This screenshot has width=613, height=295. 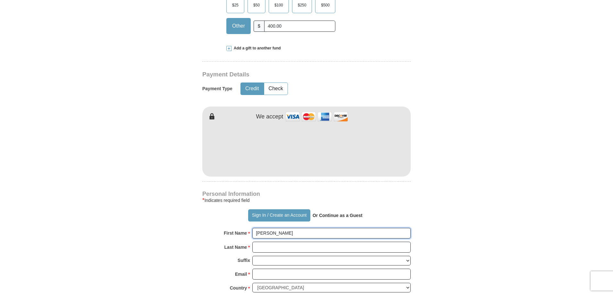 What do you see at coordinates (317, 116) in the screenshot?
I see `img: credit cards accepted` at bounding box center [317, 116].